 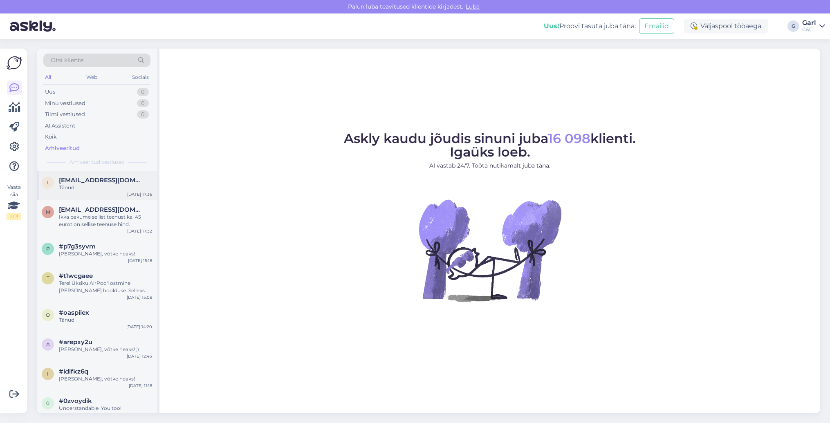 What do you see at coordinates (48, 248) in the screenshot?
I see `span: p` at bounding box center [48, 248].